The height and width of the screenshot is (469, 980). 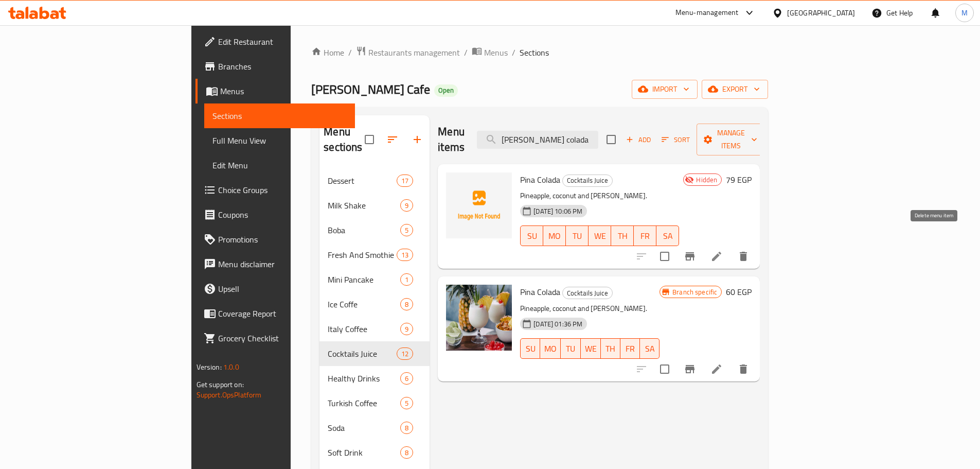 I want to click on span: SA, so click(x=650, y=349).